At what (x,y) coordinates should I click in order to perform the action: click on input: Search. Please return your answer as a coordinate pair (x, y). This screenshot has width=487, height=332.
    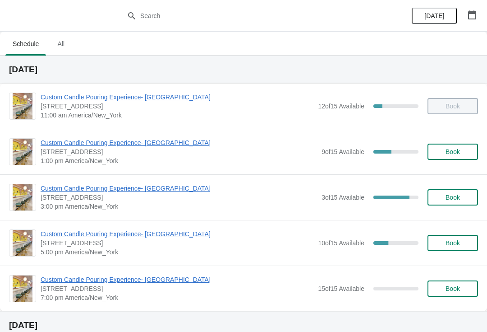
    Looking at the image, I should click on (253, 16).